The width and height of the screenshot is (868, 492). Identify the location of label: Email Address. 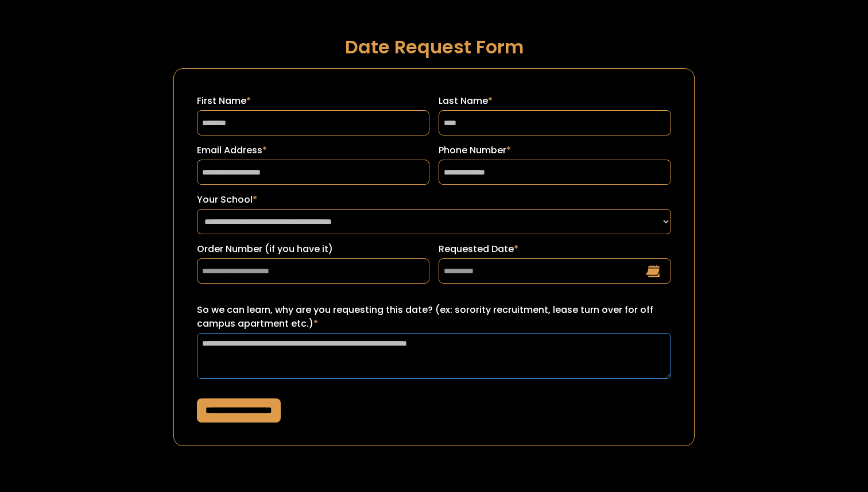
(313, 150).